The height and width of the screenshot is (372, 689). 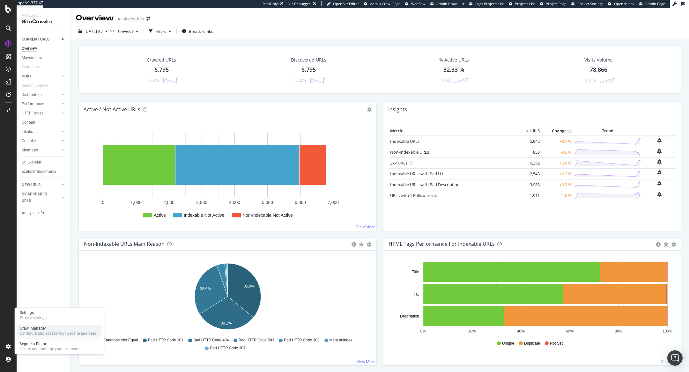 I want to click on div: Analytics, so click(x=43, y=15).